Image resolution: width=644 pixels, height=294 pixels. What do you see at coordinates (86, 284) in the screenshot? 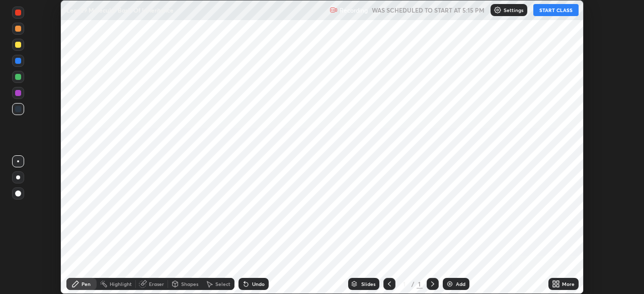
I see `div: Pen` at bounding box center [86, 284].